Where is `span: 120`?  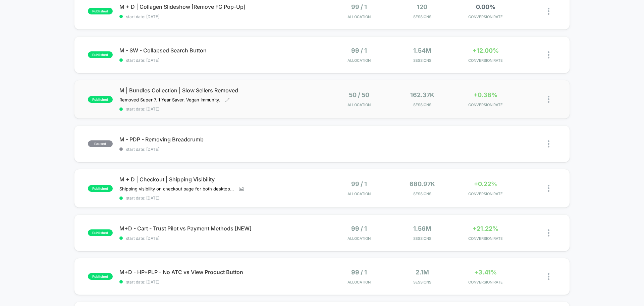 span: 120 is located at coordinates (422, 7).